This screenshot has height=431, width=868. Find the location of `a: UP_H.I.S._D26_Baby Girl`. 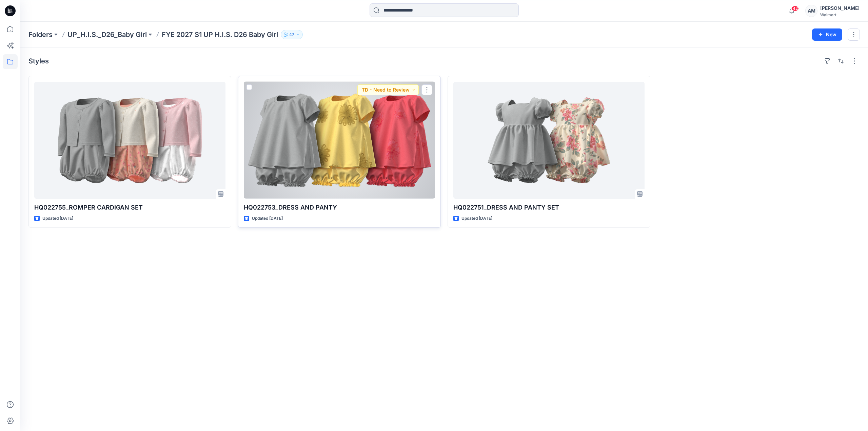

a: UP_H.I.S._D26_Baby Girl is located at coordinates (107, 34).